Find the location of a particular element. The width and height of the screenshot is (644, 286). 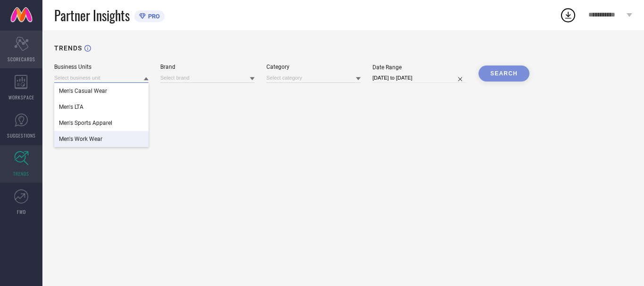

span: PRO is located at coordinates (153, 16).